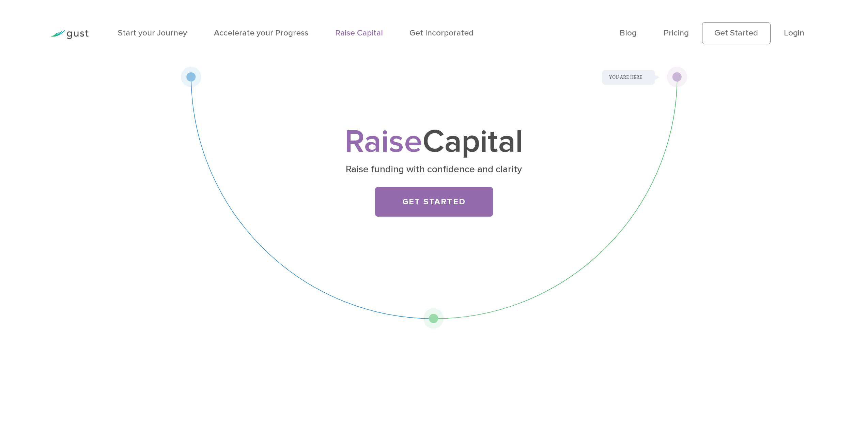 This screenshot has height=424, width=868. Describe the element at coordinates (794, 33) in the screenshot. I see `a: Login` at that location.